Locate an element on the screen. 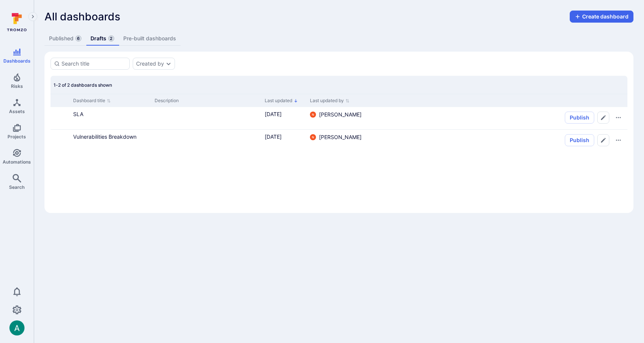 The width and height of the screenshot is (644, 343). i: Expand navigation menu is located at coordinates (33, 17).